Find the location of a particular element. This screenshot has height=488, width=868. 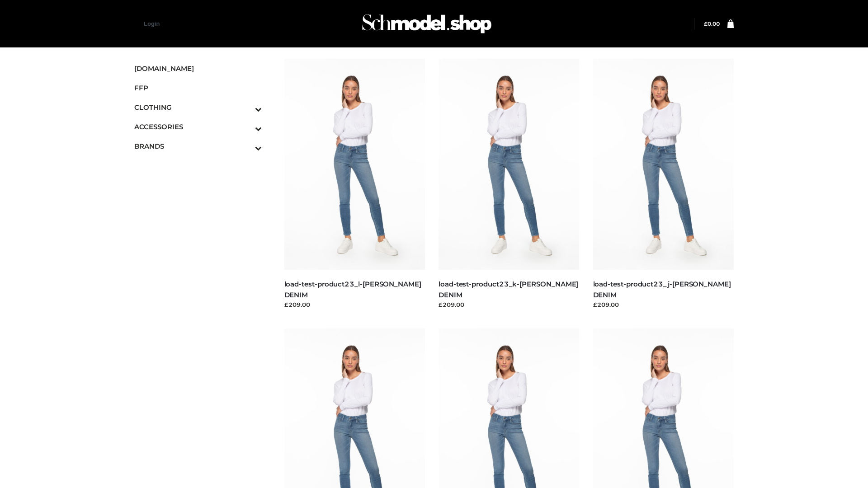

a: Login is located at coordinates (152, 23).